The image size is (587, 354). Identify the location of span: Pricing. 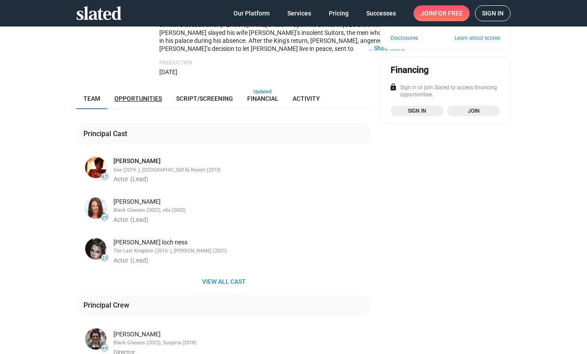
(339, 13).